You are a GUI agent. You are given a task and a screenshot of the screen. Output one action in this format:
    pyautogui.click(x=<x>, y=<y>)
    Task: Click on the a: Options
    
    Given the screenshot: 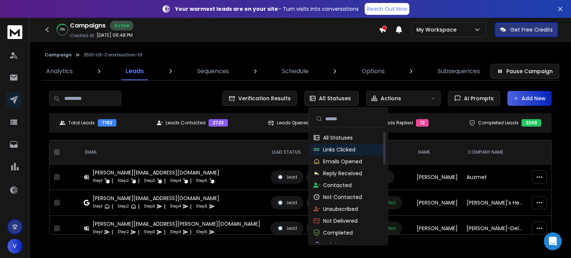 What is the action you would take?
    pyautogui.click(x=373, y=71)
    